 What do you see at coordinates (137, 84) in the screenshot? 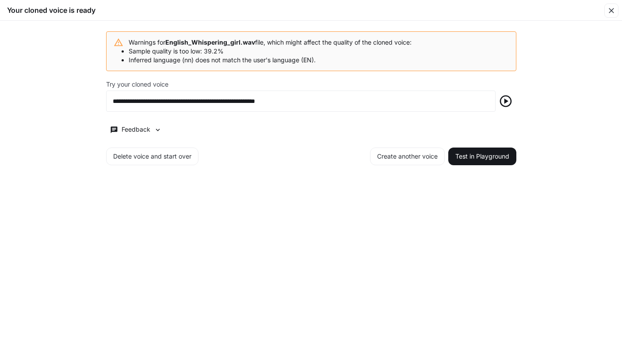
I see `p: Try your cloned voice` at bounding box center [137, 84].